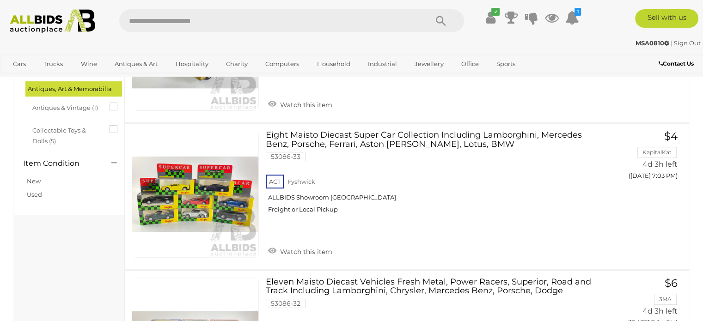 This screenshot has width=703, height=321. What do you see at coordinates (282, 64) in the screenshot?
I see `a: Computers` at bounding box center [282, 64].